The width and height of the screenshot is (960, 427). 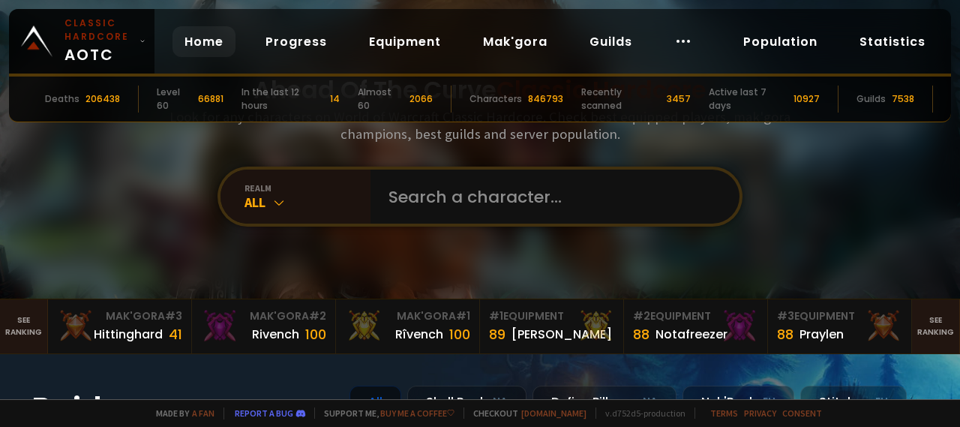 I want to click on div: 10927, so click(x=806, y=99).